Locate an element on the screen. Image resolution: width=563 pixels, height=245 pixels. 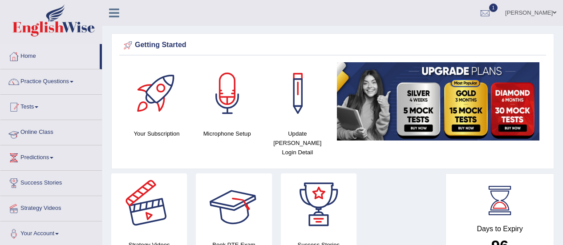
a: Online Class is located at coordinates (51, 131).